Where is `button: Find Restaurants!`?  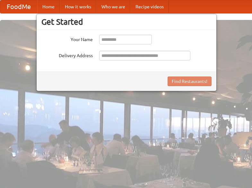
button: Find Restaurants! is located at coordinates (190, 81).